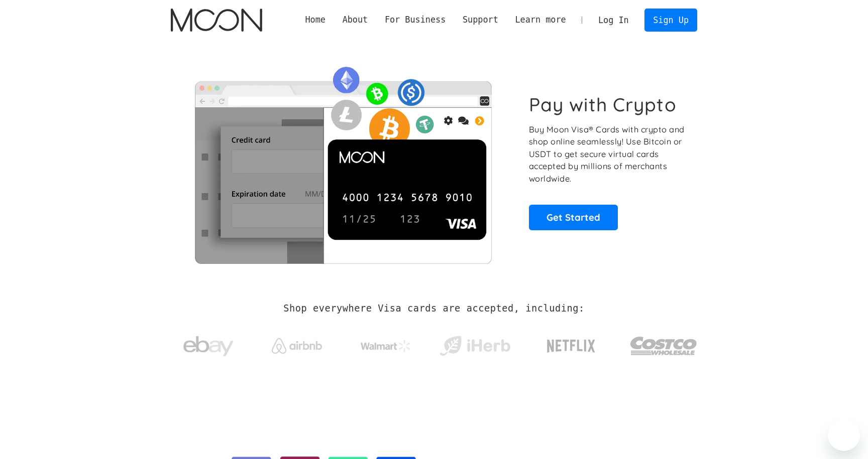 This screenshot has height=459, width=868. I want to click on a: Airbnb, so click(297, 343).